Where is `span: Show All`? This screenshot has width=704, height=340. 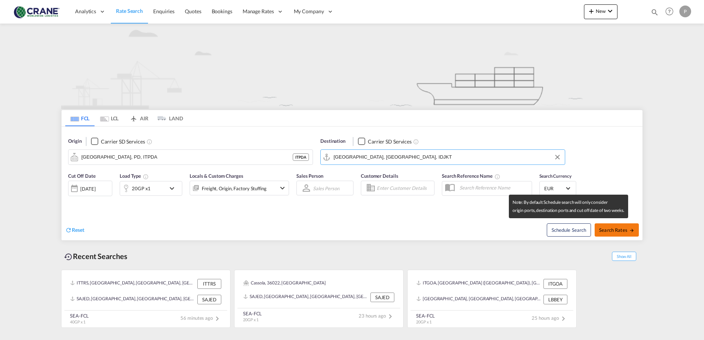
span: Show All is located at coordinates (624, 256).